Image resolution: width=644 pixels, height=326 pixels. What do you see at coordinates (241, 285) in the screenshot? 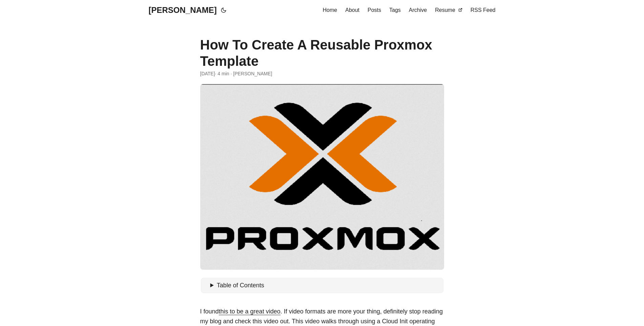
I see `span: Table of Contents` at bounding box center [241, 285].